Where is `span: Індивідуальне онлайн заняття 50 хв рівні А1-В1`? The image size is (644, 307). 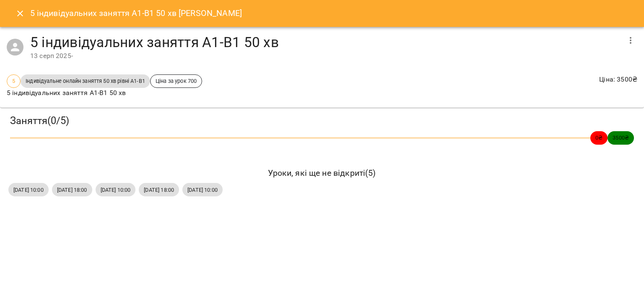
span: Індивідуальне онлайн заняття 50 хв рівні А1-В1 is located at coordinates (85, 80).